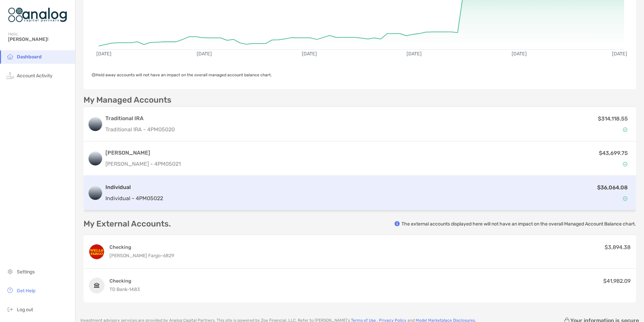 The width and height of the screenshot is (644, 322). I want to click on img: info, so click(397, 224).